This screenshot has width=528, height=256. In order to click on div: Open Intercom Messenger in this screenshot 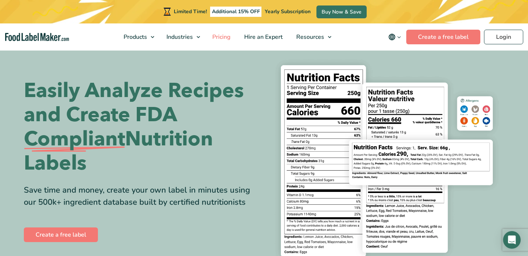, I will do `click(512, 240)`.